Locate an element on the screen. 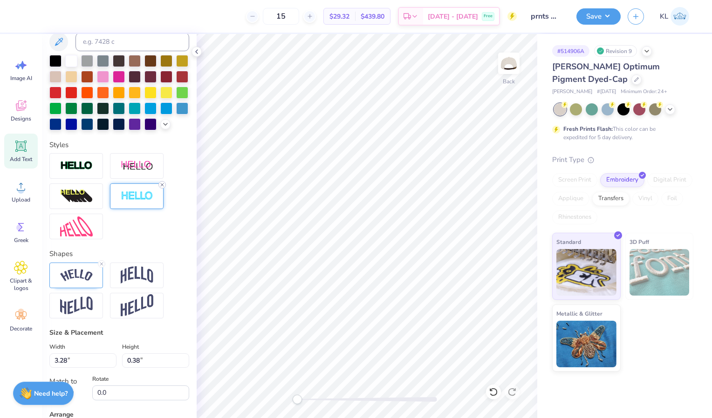 Image resolution: width=712 pixels, height=418 pixels. strong: Fresh Prints Flash: is located at coordinates (588, 129).